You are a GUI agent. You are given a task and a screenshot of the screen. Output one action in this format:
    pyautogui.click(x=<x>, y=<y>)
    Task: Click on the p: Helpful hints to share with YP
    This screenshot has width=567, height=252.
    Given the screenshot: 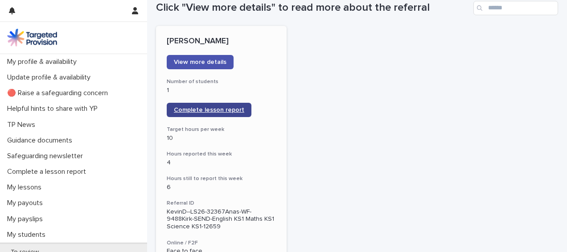 What is the action you would take?
    pyautogui.click(x=54, y=108)
    